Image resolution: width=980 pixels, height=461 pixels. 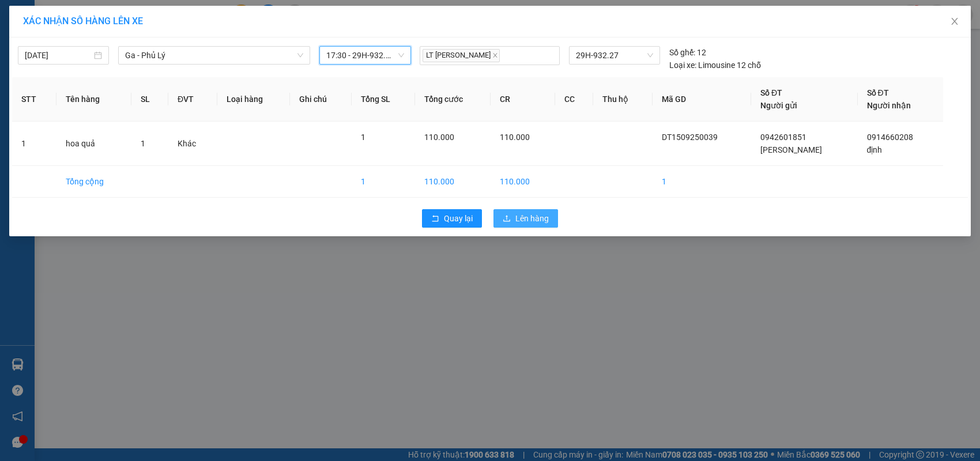 I want to click on strong: CÔNG TY TNHH DỊCH VỤ DU LỊCH THỜI ĐẠI, so click(x=57, y=28).